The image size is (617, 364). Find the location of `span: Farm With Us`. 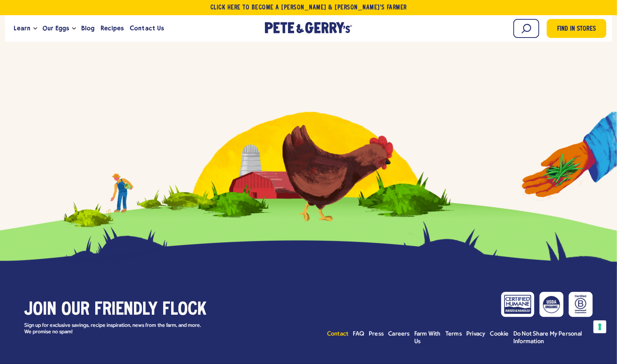

span: Farm With Us is located at coordinates (427, 338).